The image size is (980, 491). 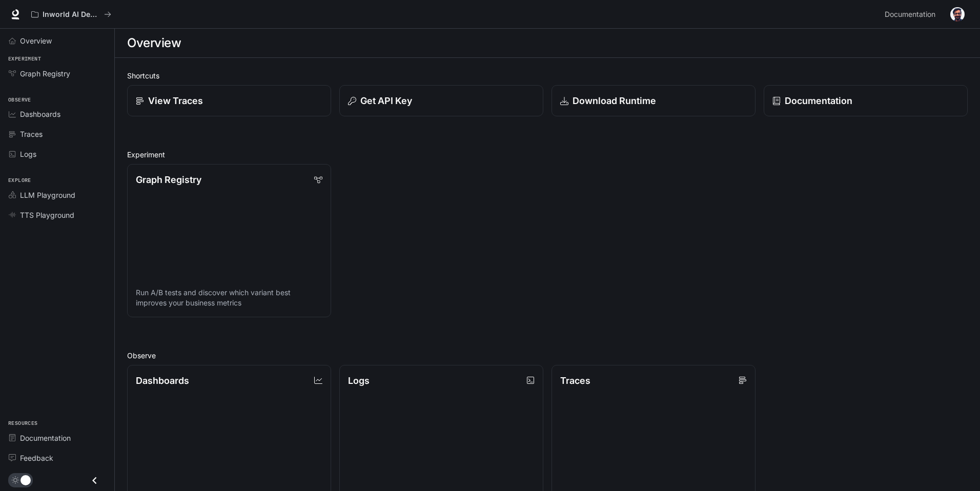 I want to click on button: All workspaces, so click(x=71, y=14).